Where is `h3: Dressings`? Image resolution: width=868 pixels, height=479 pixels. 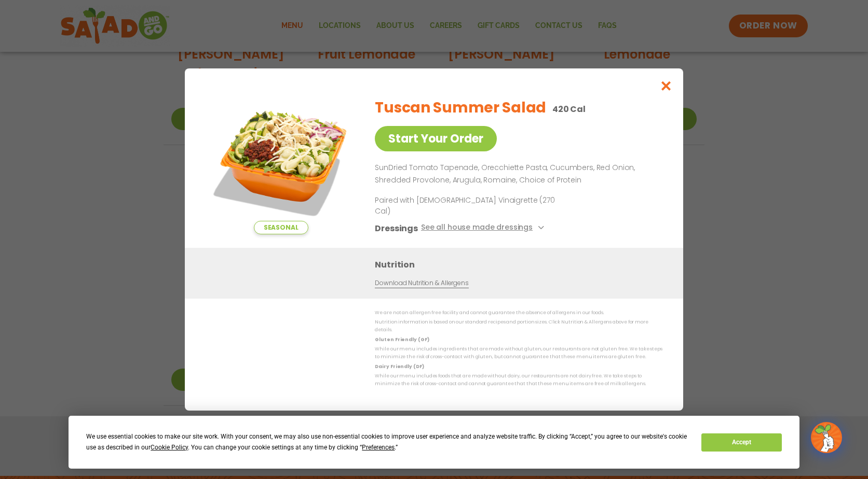
h3: Dressings is located at coordinates (396, 228).